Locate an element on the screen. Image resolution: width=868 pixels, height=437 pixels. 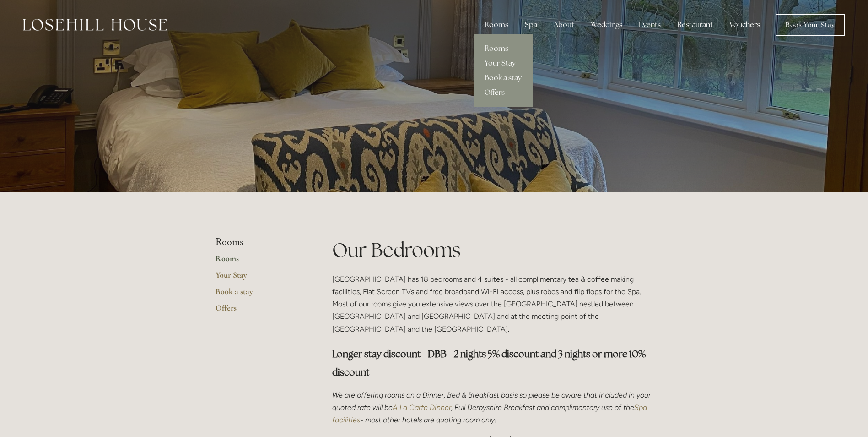
a: Book Your Stay is located at coordinates (810, 25).